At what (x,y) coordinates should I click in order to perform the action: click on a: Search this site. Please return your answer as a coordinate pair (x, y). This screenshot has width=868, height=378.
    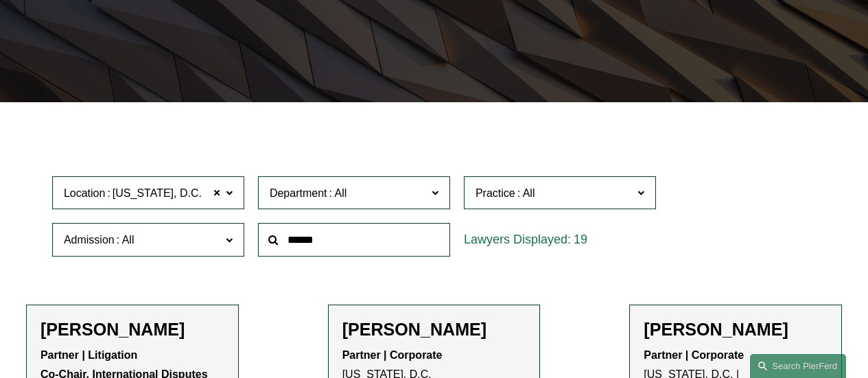
    Looking at the image, I should click on (797, 366).